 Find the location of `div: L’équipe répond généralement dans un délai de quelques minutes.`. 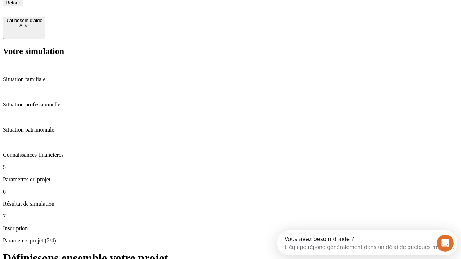

div: L’équipe répond généralement dans un délai de quelques minutes. is located at coordinates (92, 15).